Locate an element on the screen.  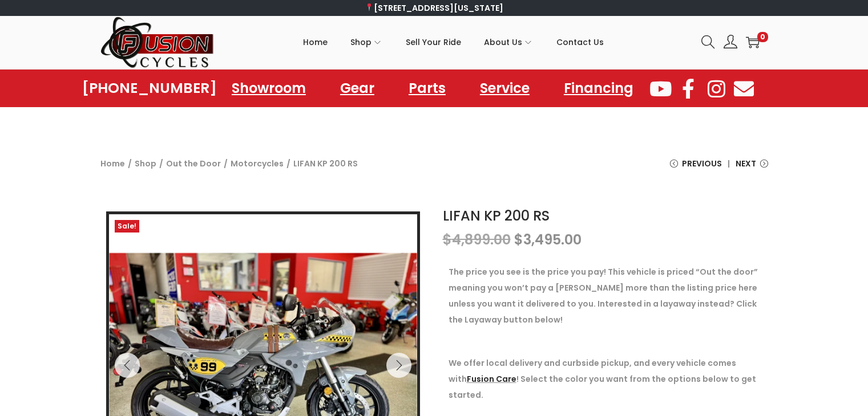
a: Motorcycles is located at coordinates (257, 163).